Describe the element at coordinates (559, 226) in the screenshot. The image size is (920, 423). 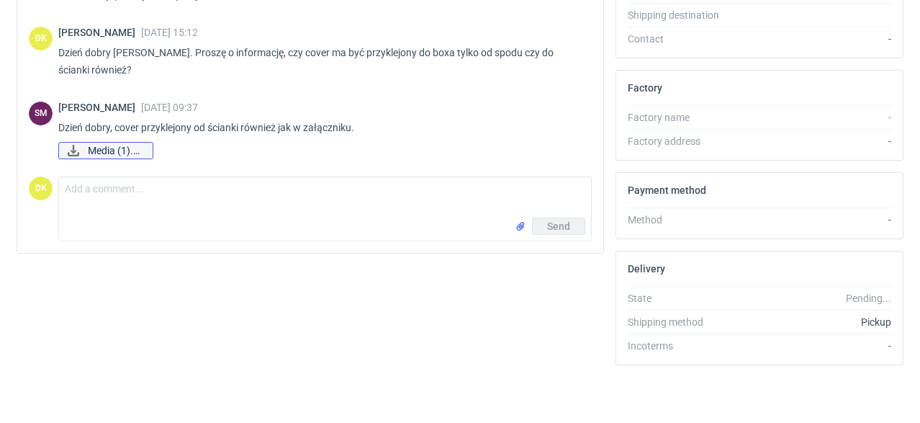
I see `span: Send` at that location.